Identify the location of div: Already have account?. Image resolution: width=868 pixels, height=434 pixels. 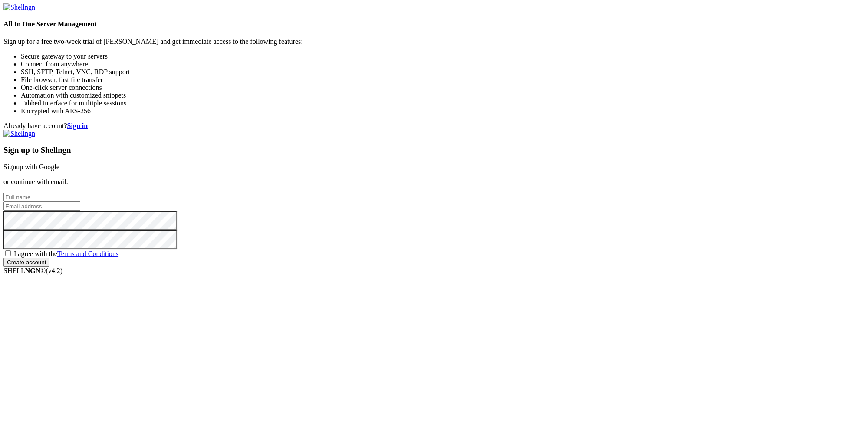
(434, 126).